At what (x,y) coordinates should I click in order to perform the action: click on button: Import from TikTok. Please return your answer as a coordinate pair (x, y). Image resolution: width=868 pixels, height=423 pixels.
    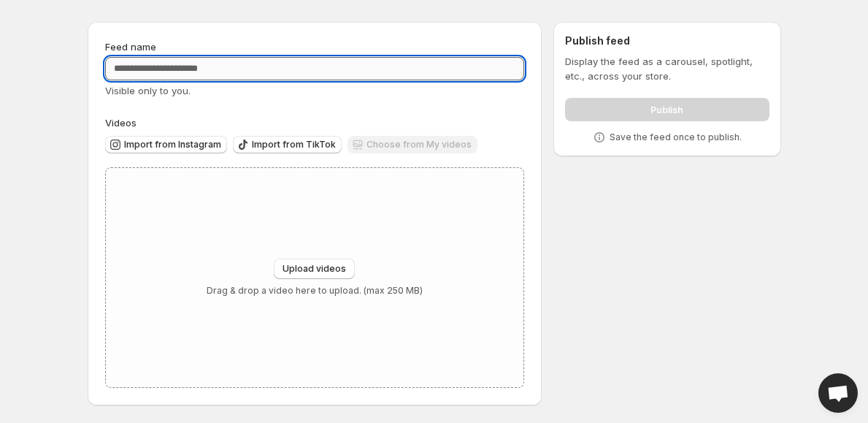
    Looking at the image, I should click on (287, 145).